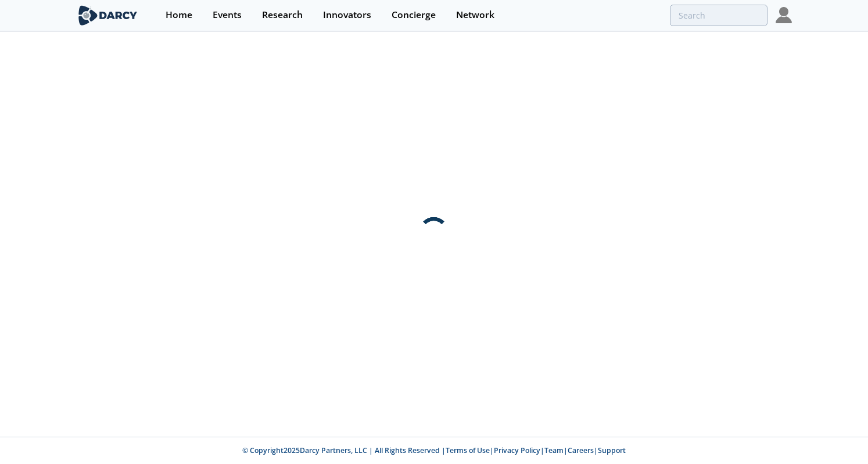 The image size is (868, 464). Describe the element at coordinates (107, 15) in the screenshot. I see `img: logo-wide.svg` at that location.